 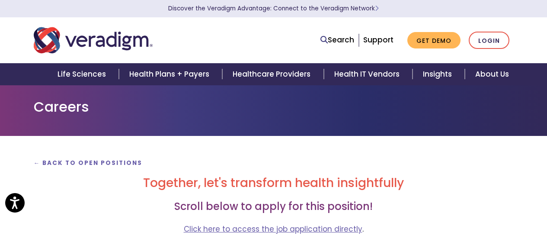 I want to click on img: Veradigm logo, so click(x=93, y=40).